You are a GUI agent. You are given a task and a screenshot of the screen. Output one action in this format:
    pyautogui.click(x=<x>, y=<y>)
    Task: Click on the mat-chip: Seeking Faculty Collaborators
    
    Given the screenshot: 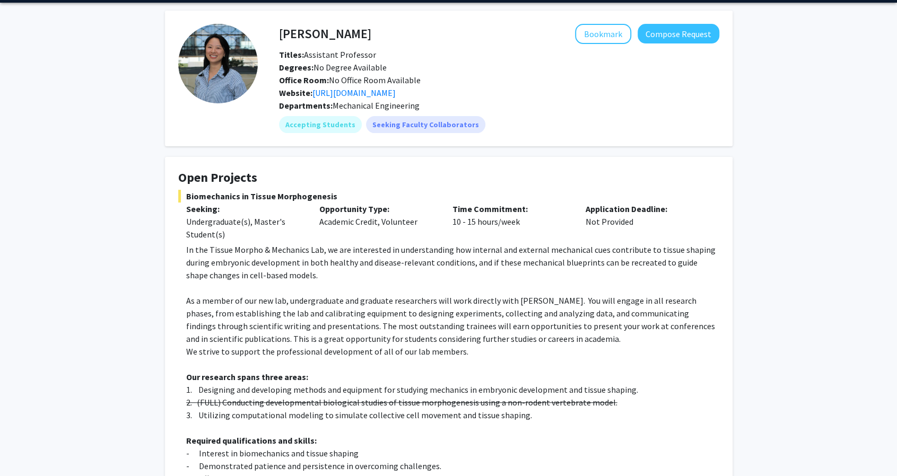 What is the action you would take?
    pyautogui.click(x=425, y=125)
    